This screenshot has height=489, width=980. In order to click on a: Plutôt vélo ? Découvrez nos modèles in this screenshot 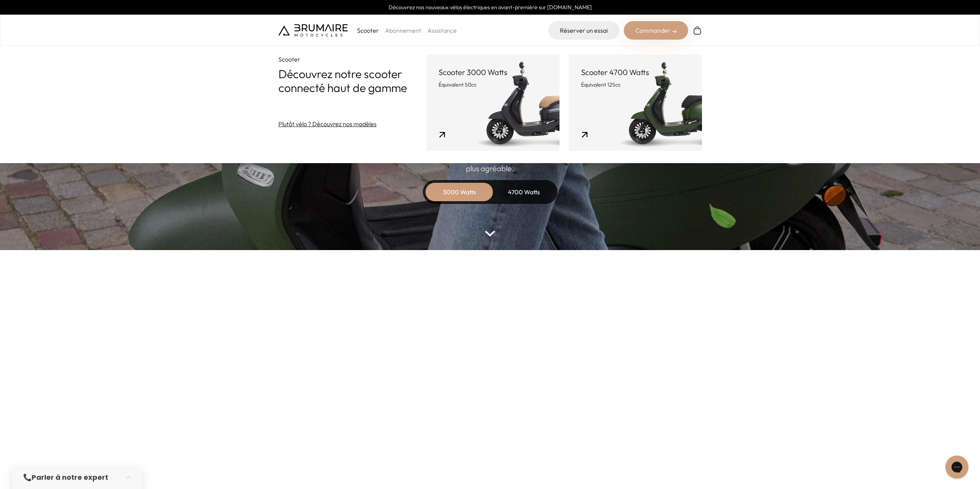, I will do `click(327, 124)`.